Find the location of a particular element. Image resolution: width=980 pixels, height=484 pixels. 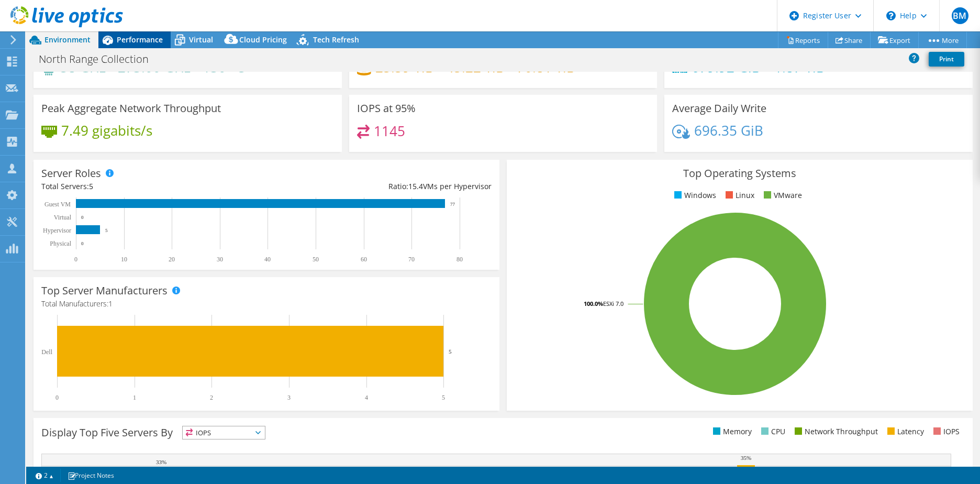

div: Total Servers: is located at coordinates (154, 186).